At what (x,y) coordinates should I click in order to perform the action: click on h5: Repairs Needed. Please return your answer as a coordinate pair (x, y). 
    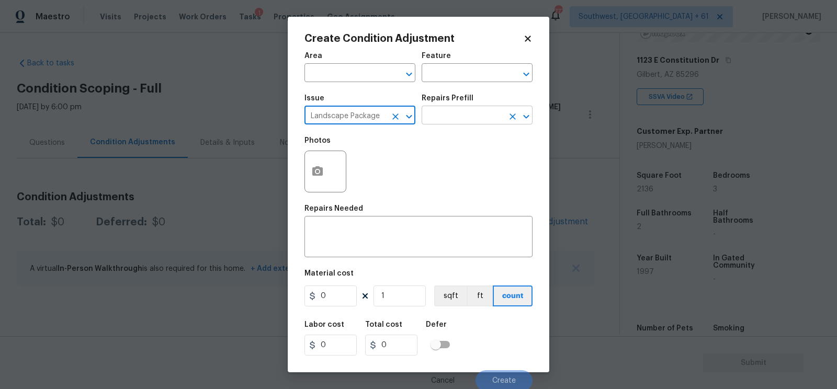
    Looking at the image, I should click on (334, 209).